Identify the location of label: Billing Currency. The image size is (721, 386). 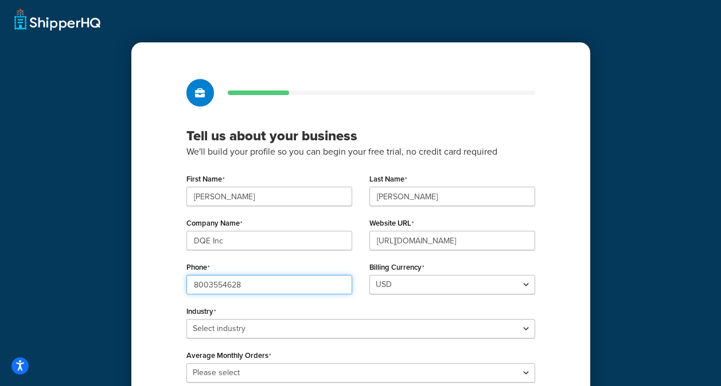
(397, 268).